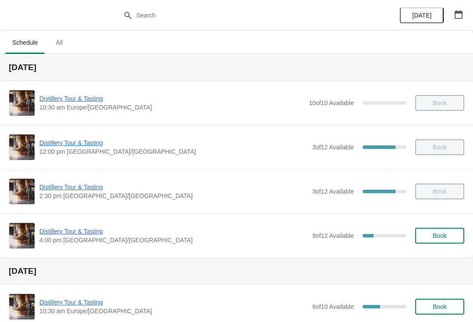 This screenshot has height=322, width=473. Describe the element at coordinates (22, 147) in the screenshot. I see `img: Distillery Tour & Tasting | | 12:00 pm Europe/London` at that location.